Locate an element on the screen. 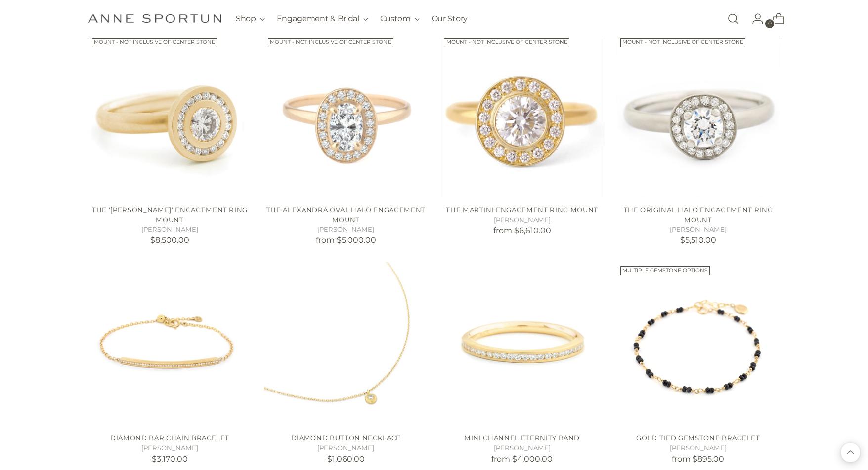 The width and height of the screenshot is (868, 470). a: Anne Sportun Fine Jewellery is located at coordinates (155, 19).